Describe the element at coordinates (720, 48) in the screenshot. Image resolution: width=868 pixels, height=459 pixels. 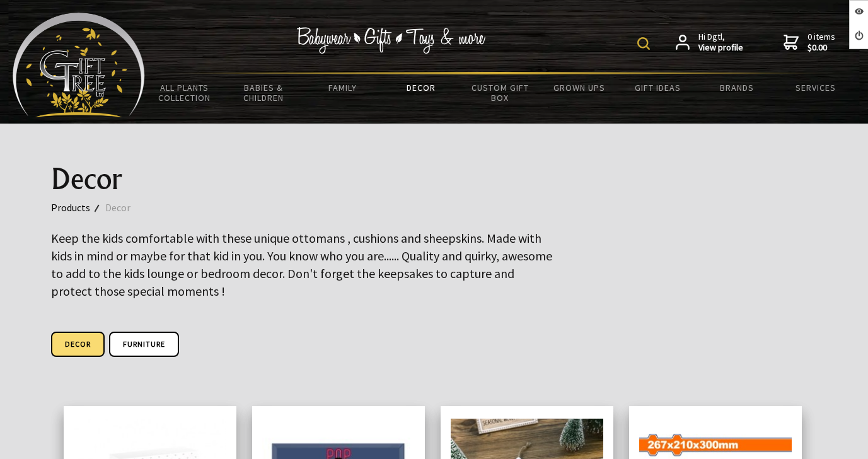
I see `strong: View profile` at that location.